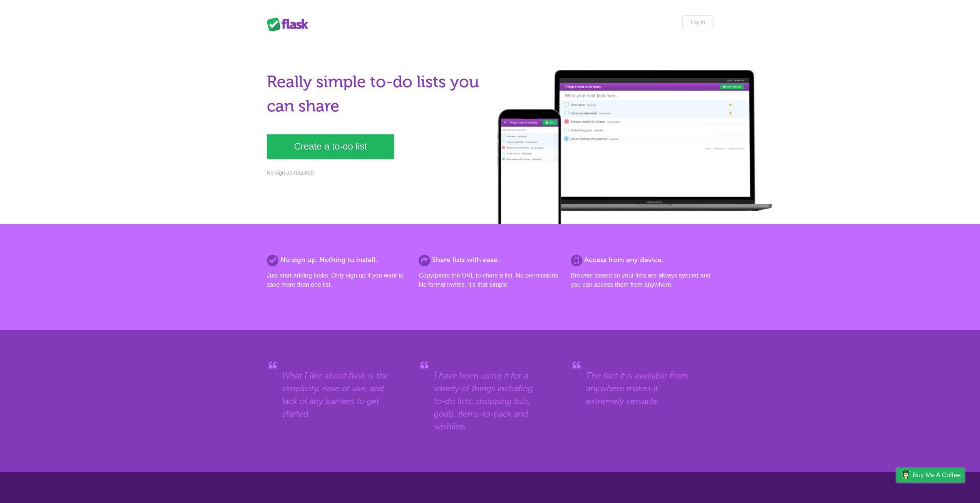 Image resolution: width=980 pixels, height=503 pixels. I want to click on h2: Share lists with ease., so click(490, 260).